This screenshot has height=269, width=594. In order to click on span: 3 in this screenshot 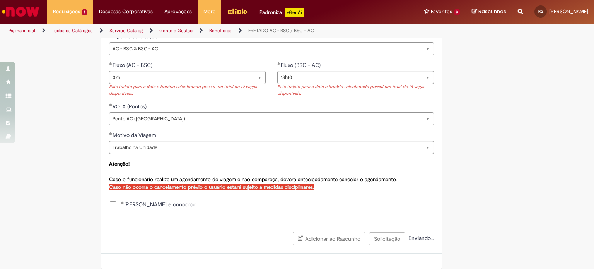, I will do `click(457, 12)`.